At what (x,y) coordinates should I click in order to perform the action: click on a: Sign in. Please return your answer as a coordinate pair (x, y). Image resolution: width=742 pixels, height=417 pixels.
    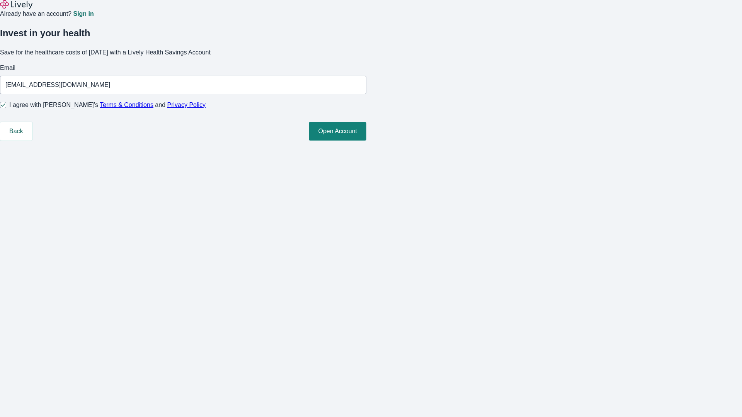
    Looking at the image, I should click on (83, 14).